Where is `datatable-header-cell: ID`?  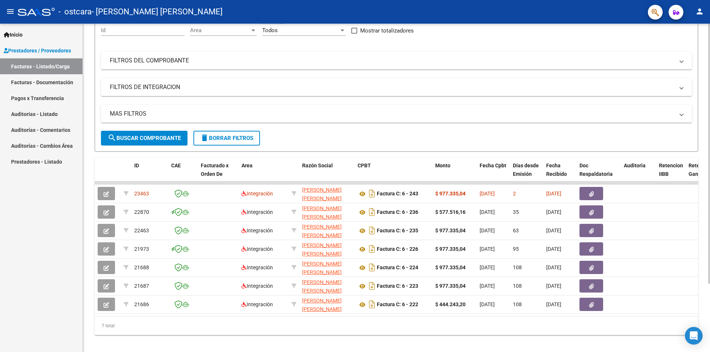
datatable-header-cell: ID is located at coordinates (150, 174).